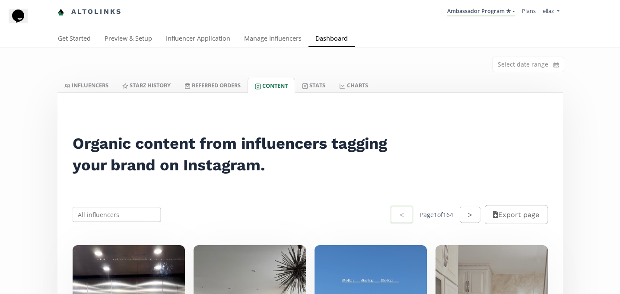  What do you see at coordinates (146, 85) in the screenshot?
I see `a: Starz HISTORY` at bounding box center [146, 85].